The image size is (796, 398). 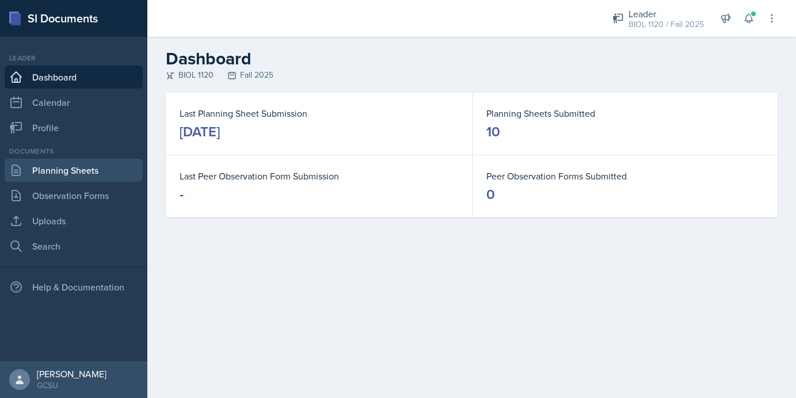 I want to click on dt: Planning Sheets Submitted, so click(x=625, y=113).